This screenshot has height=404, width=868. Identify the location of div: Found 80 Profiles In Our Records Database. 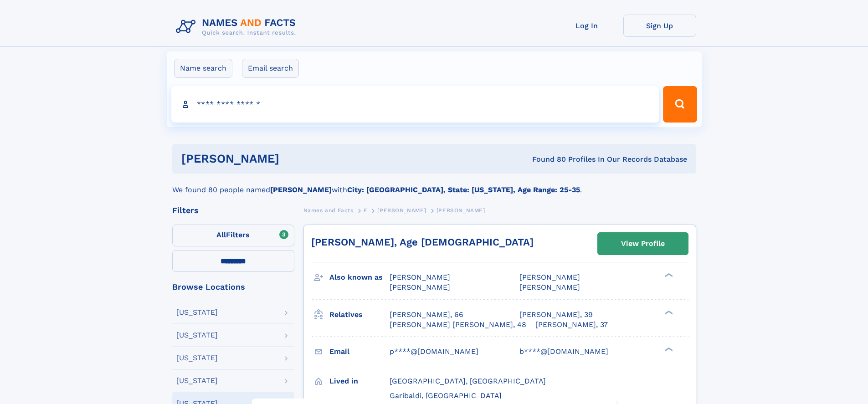
(546, 160).